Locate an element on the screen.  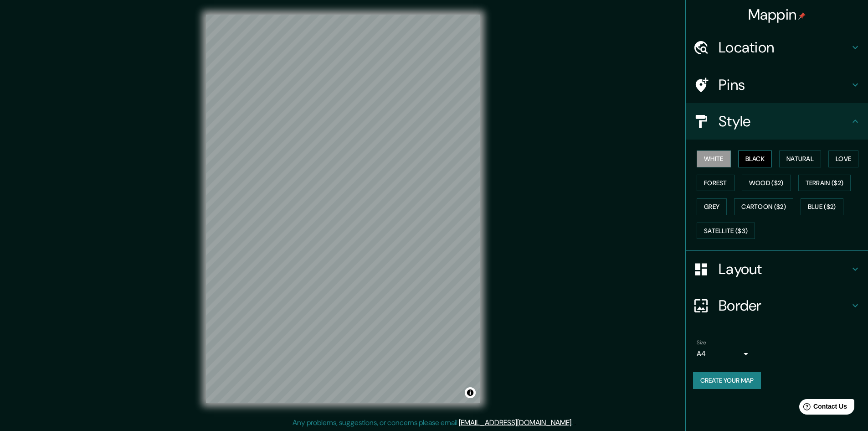
h4: Location is located at coordinates (785, 47).